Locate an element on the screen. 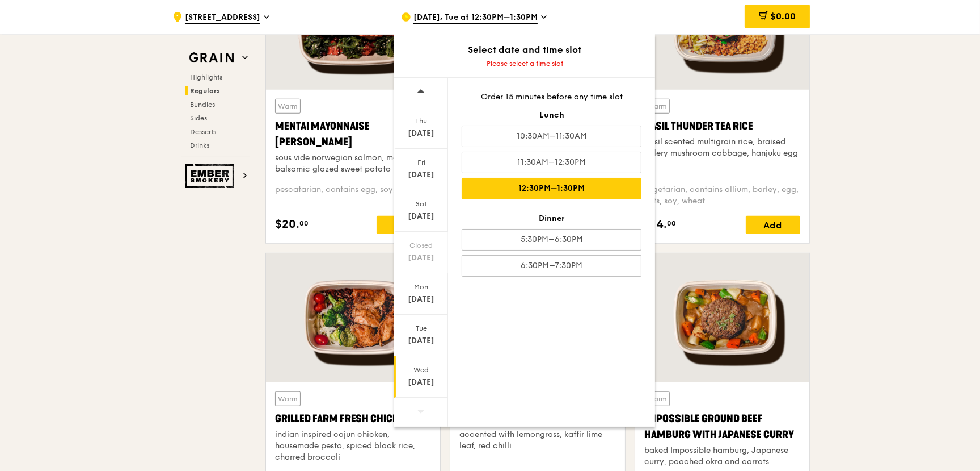  div: Basil Thunder Tea Rice is located at coordinates (722, 126).